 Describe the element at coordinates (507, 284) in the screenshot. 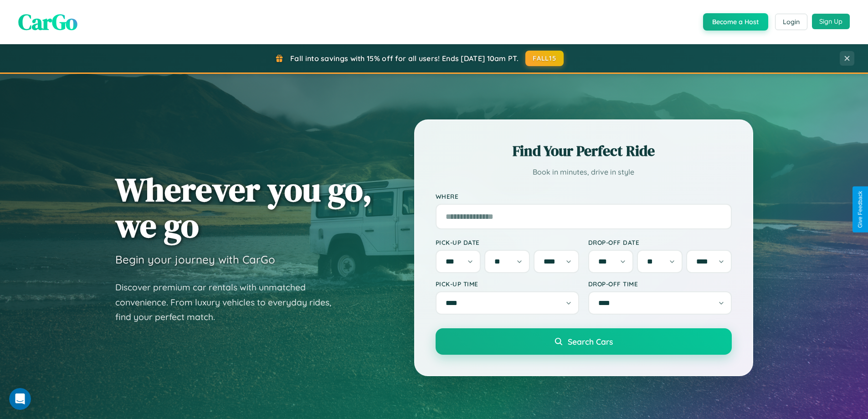

I see `label: Pick-up Time` at that location.